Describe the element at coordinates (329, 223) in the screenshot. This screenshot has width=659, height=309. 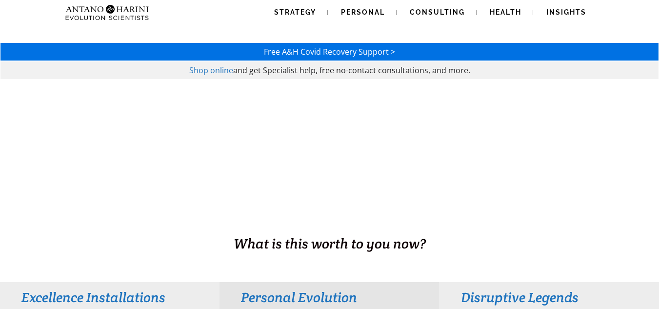
I see `h1: BUSINESS. HEALTH. Family. Legacy` at that location.